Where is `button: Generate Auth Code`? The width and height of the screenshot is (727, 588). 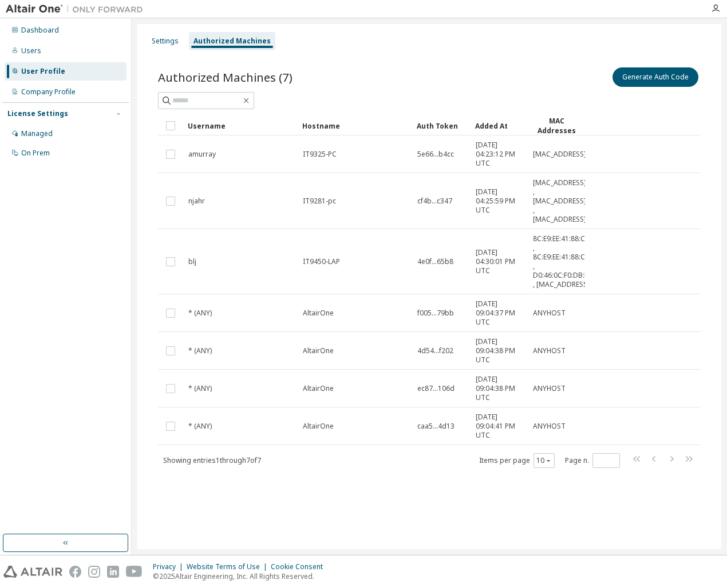
button: Generate Auth Code is located at coordinates (655, 77).